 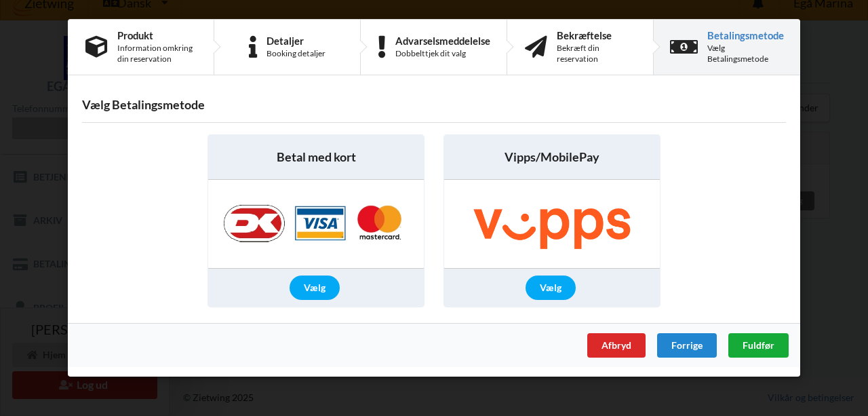 What do you see at coordinates (596, 36) in the screenshot?
I see `div: Bekræftelse` at bounding box center [596, 36].